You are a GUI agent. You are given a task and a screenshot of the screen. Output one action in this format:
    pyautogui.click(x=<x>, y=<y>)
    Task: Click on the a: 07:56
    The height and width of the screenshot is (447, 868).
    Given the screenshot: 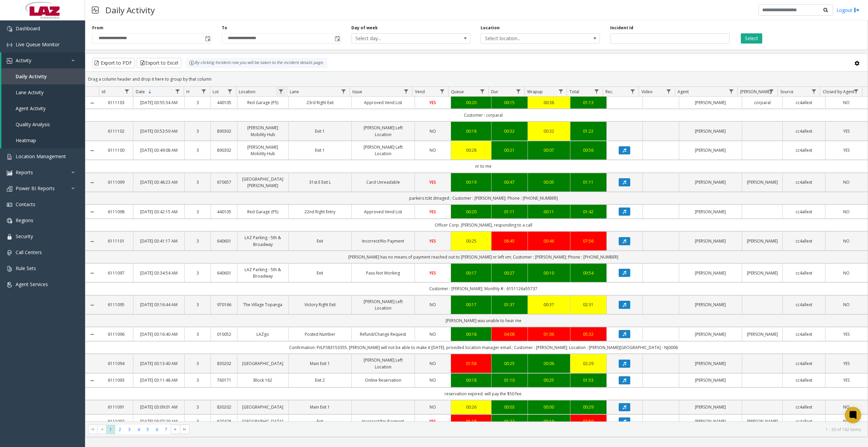 What is the action you would take?
    pyautogui.click(x=588, y=241)
    